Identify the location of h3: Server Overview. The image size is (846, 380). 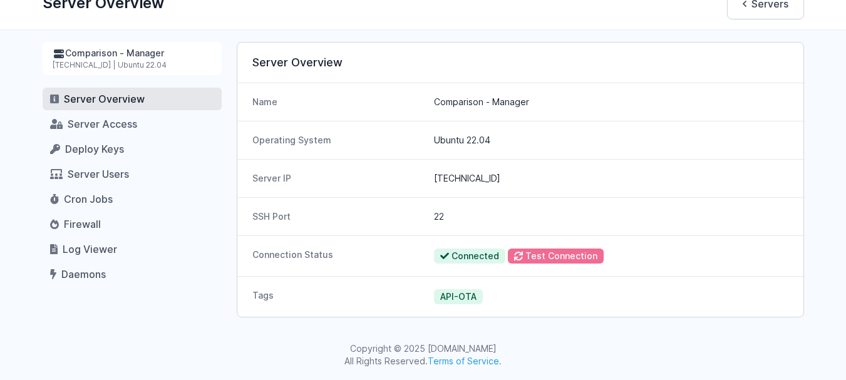
(520, 63).